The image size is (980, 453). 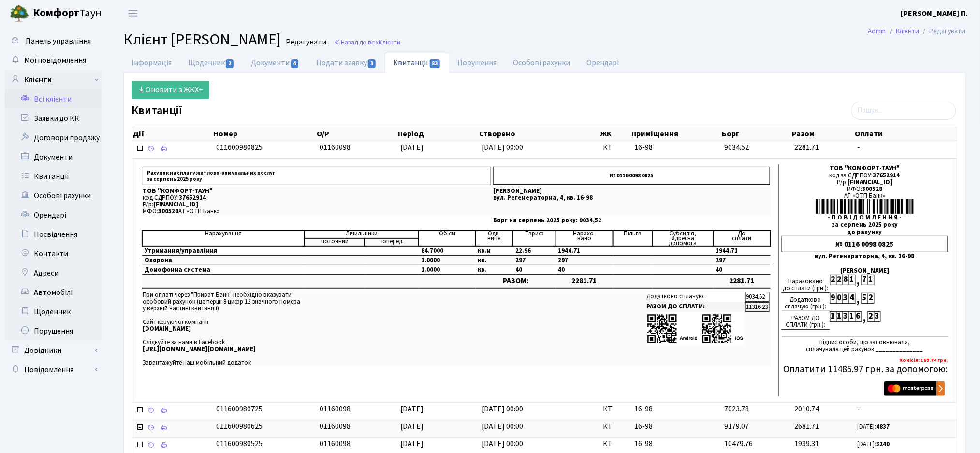 What do you see at coordinates (361, 234) in the screenshot?
I see `td: Лічильники` at bounding box center [361, 234].